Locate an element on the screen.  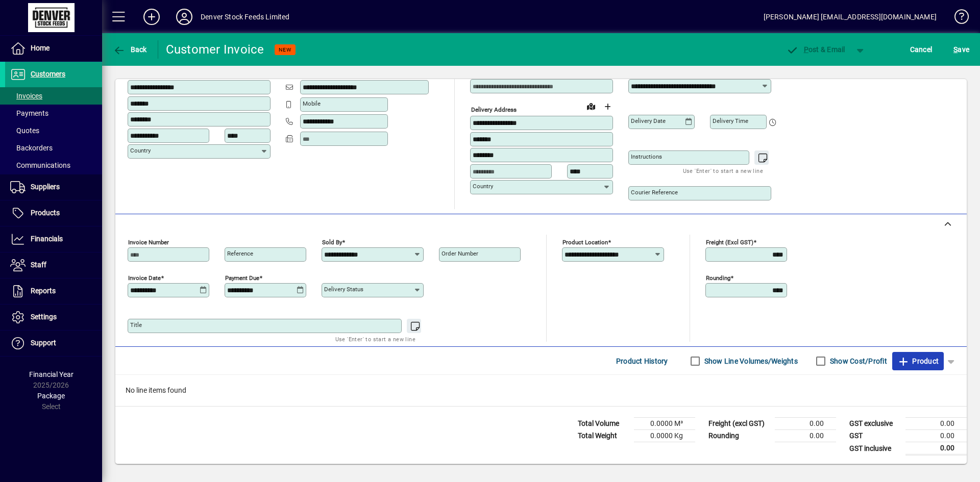
span: Cancel is located at coordinates (921, 49).